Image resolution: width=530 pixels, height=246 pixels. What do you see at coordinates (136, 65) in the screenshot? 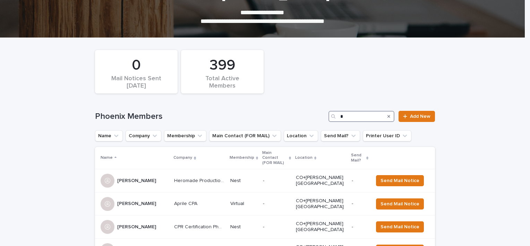
I see `div: 0` at bounding box center [136, 65].